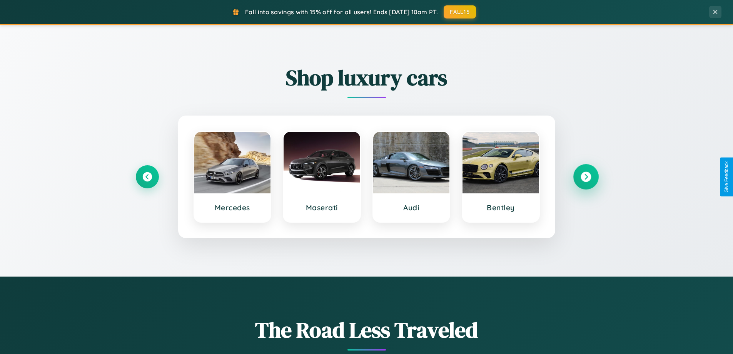 The image size is (733, 354). Describe the element at coordinates (233, 208) in the screenshot. I see `h3: Mercedes` at that location.